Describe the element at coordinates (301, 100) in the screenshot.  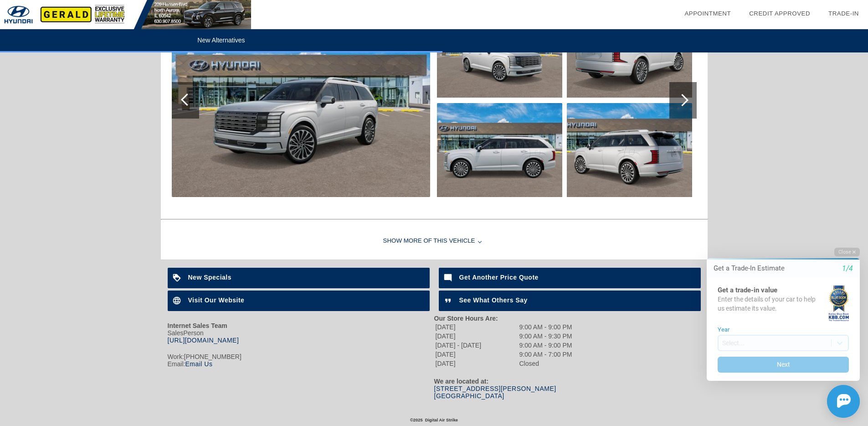
I see `img: New-2026-Hyundai-Palisade-CalligraphyAWD-ID28027530647-aHR0cDovL2ltYWdlcy51bml0c2ludmVudG9yeS5jb2...` at that location.